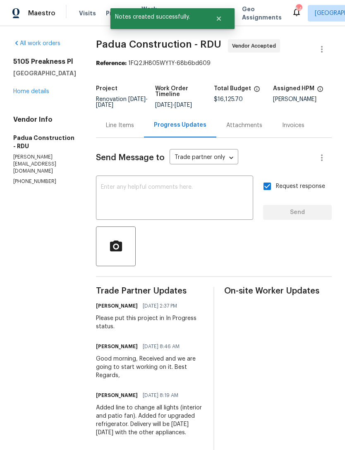  I want to click on span: Send Message to, so click(130, 158).